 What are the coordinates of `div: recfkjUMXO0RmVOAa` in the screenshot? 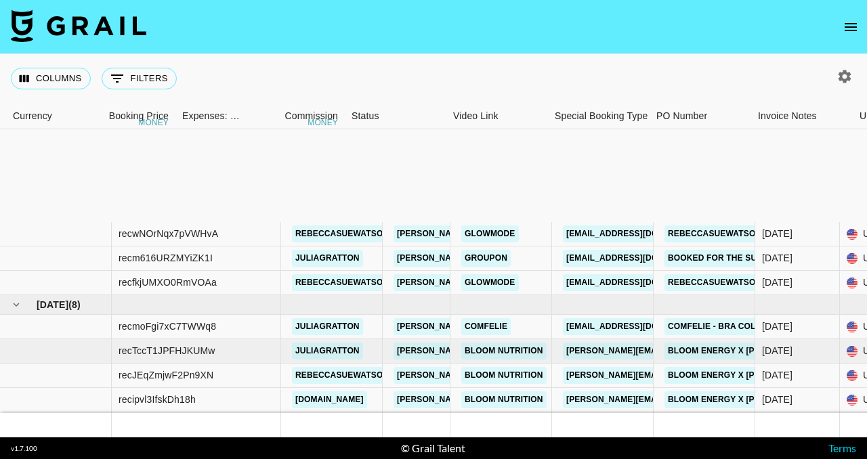 It's located at (167, 283).